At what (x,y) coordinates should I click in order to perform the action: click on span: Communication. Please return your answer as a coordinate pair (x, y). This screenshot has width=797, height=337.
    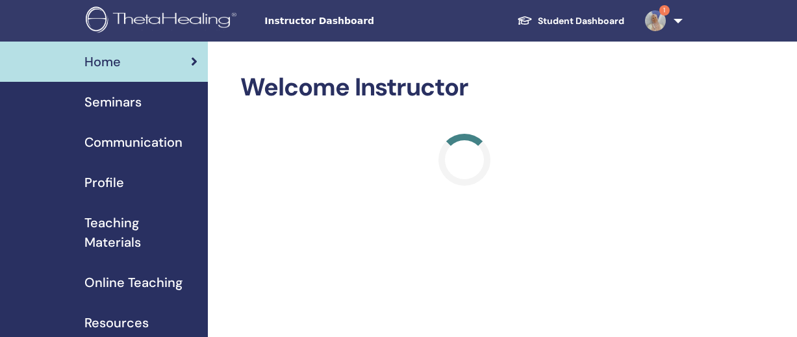
    Looking at the image, I should click on (133, 142).